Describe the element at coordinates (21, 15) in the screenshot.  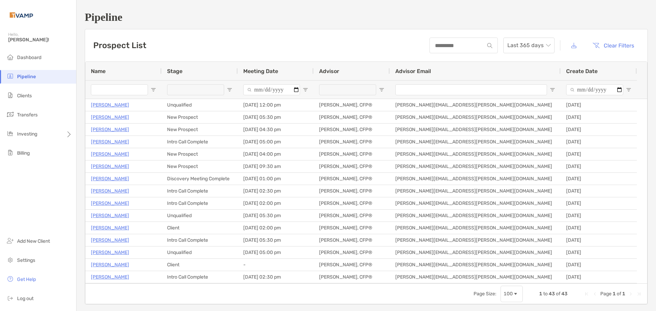
I see `img: Zoe Logo` at that location.